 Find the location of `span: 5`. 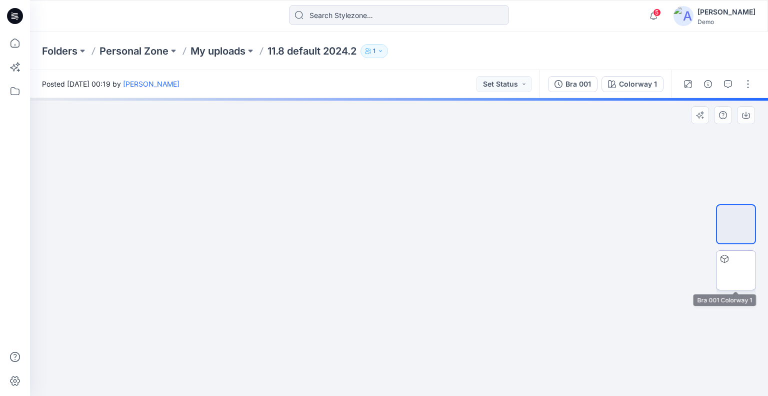

span: 5 is located at coordinates (657, 13).